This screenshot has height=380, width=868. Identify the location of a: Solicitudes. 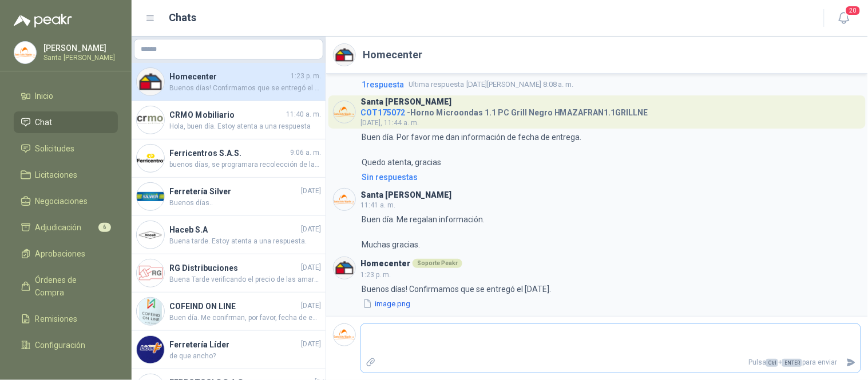
(66, 148).